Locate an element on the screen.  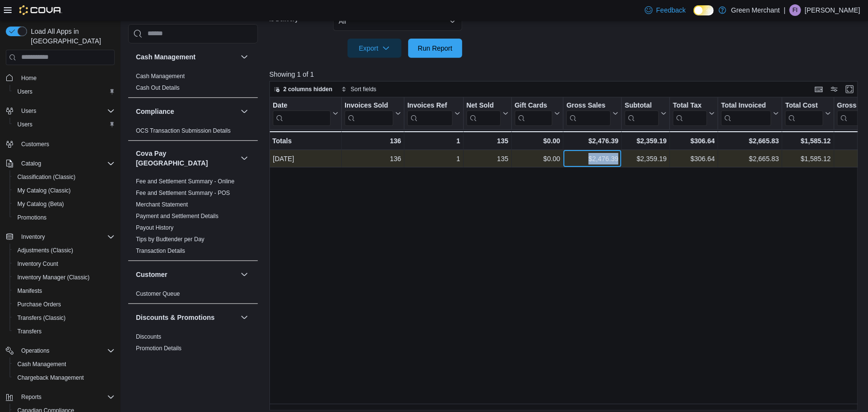
span: Inventory is located at coordinates (33, 237).